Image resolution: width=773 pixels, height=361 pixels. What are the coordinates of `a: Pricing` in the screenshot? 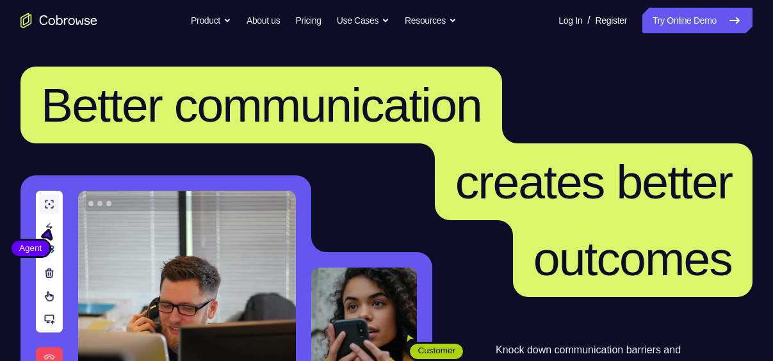 It's located at (308, 20).